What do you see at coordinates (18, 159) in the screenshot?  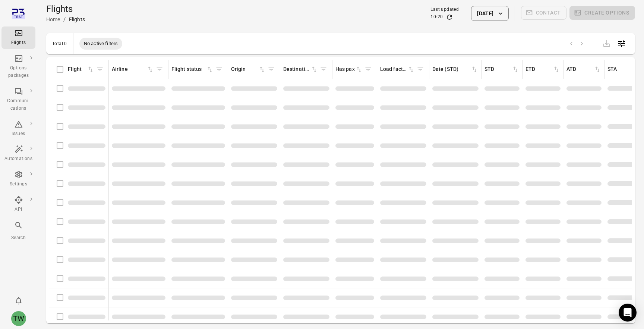 I see `div: Automations` at bounding box center [18, 159].